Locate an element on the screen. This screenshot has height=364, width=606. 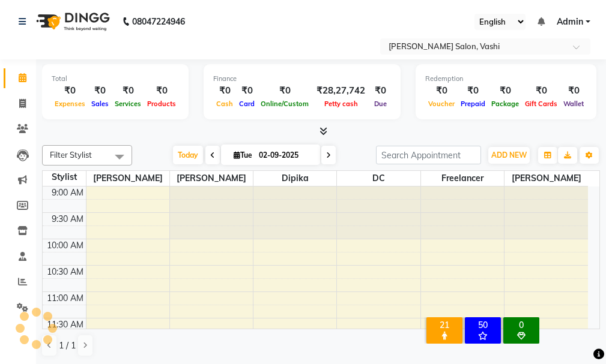
span: Services is located at coordinates (128, 104).